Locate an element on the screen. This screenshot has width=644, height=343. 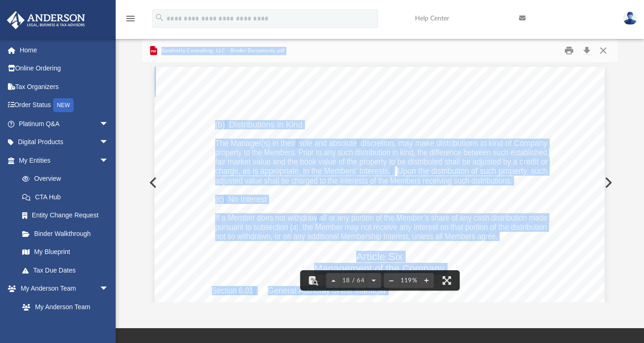
button: Print is located at coordinates (570, 50).